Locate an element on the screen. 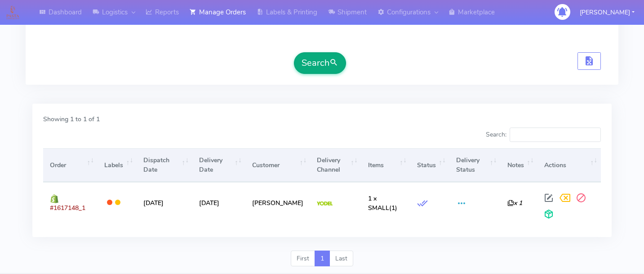 Image resolution: width=644 pixels, height=274 pixels. th: Delivery Date: activate to sort column ascending is located at coordinates (219, 165).